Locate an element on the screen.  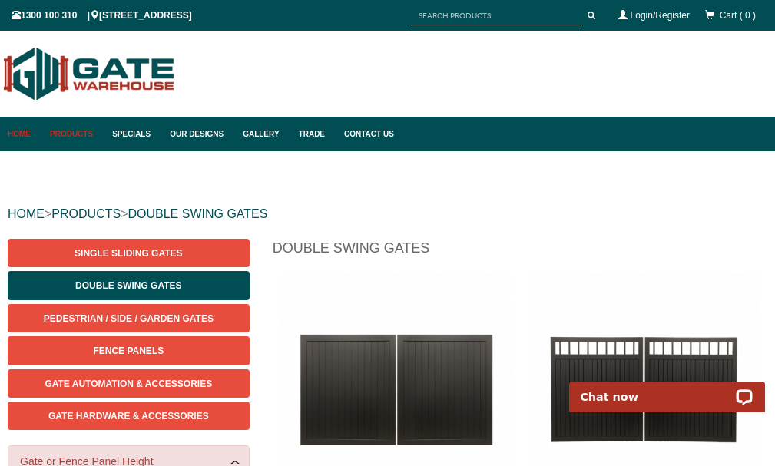
a: Double Swing Gates is located at coordinates (128, 285).